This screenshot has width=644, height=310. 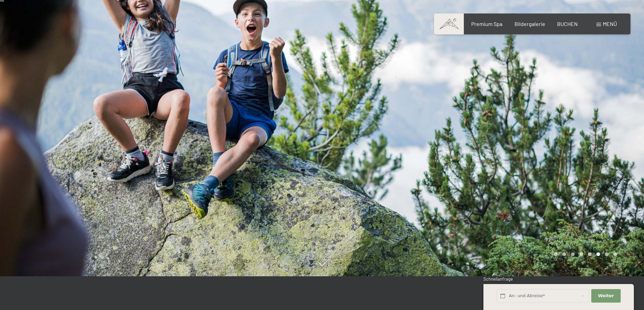 I want to click on div: Carousel Page 4, so click(x=581, y=254).